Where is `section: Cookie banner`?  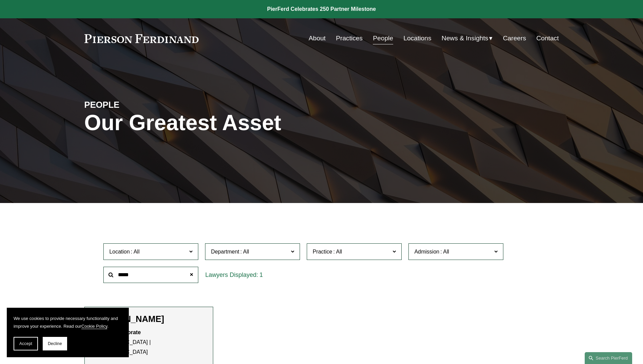 section: Cookie banner is located at coordinates (68, 332).